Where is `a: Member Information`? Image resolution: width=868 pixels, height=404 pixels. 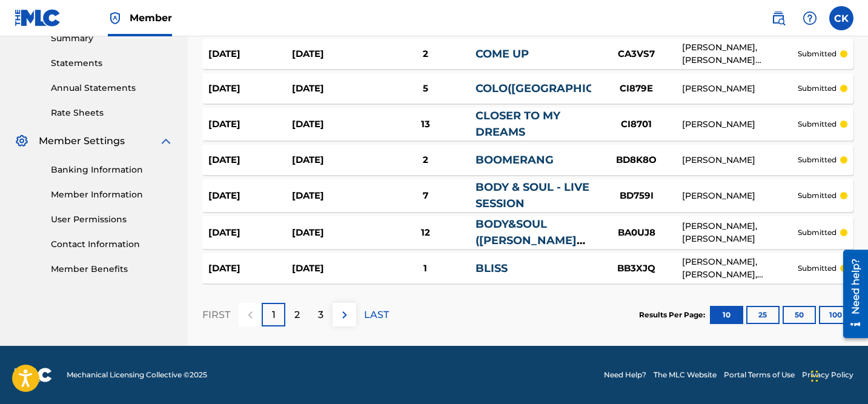 a: Member Information is located at coordinates (112, 195).